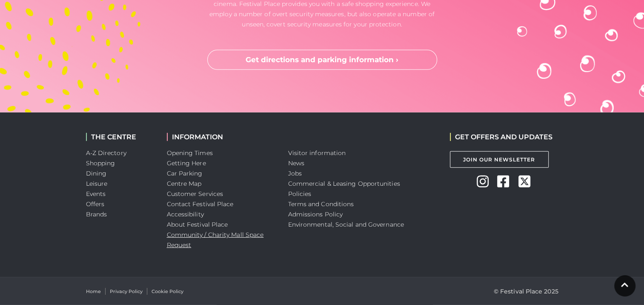  What do you see at coordinates (195, 194) in the screenshot?
I see `a: Customer Services` at bounding box center [195, 194].